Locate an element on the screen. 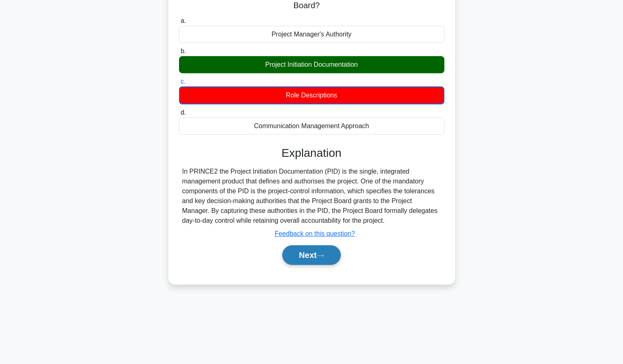 Image resolution: width=623 pixels, height=364 pixels. span: a. is located at coordinates (183, 21).